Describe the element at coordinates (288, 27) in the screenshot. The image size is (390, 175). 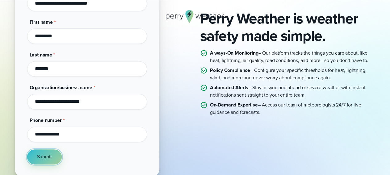
I see `h2: Perry Weather is weather safety made simple.` at that location.